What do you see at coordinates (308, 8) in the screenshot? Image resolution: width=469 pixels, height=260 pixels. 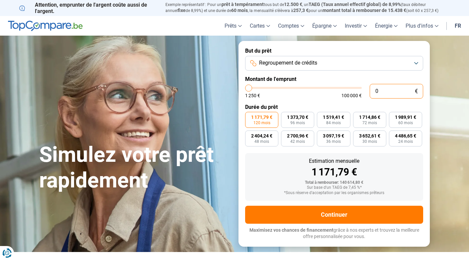 I see `p: Exemple représentatif : Pour un tous but de , un (taux débiteur annuel de 8,99%) et une durée de ...` at bounding box center [308, 8].